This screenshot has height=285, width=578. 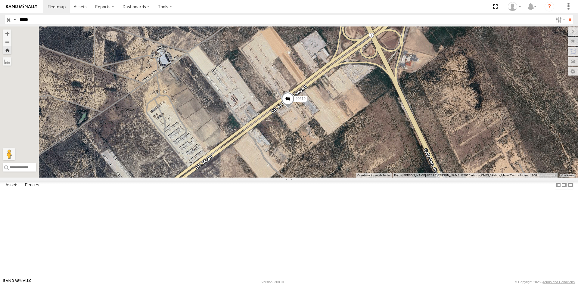 What do you see at coordinates (545, 282) in the screenshot?
I see `div: © Copyright 2025 -` at bounding box center [545, 282].